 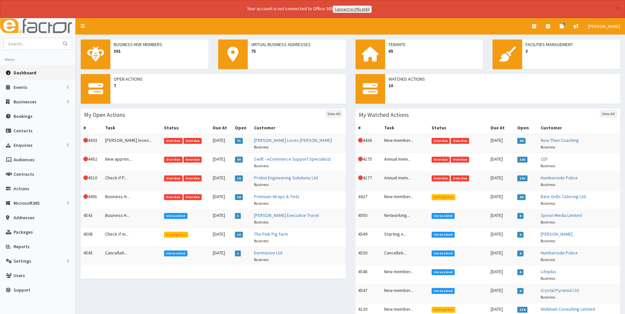 What do you see at coordinates (24, 174) in the screenshot?
I see `span: Contracts` at bounding box center [24, 174].